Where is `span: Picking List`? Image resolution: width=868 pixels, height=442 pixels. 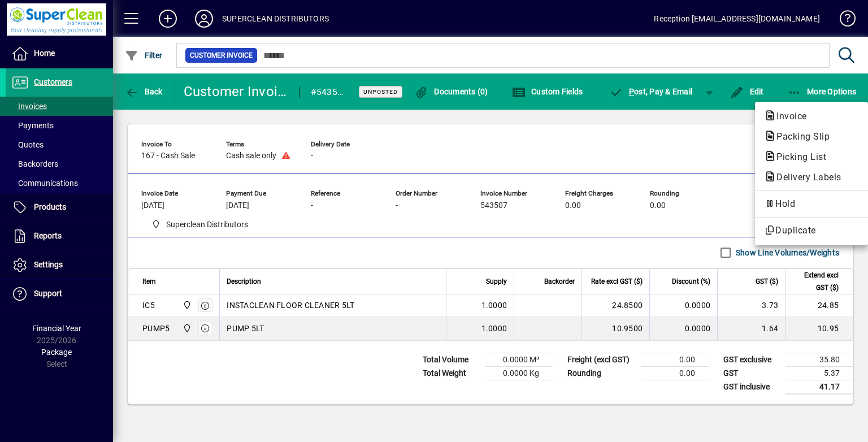 span: Picking List is located at coordinates (798, 156).